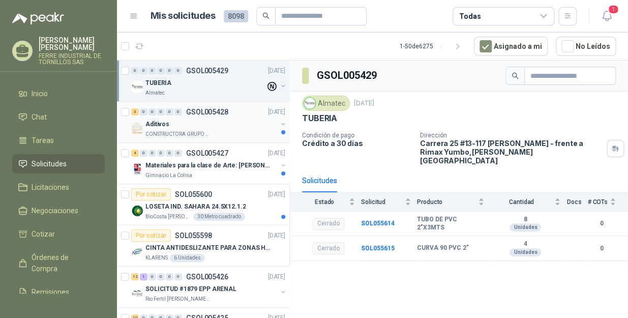 This screenshot has height=318, width=628. Describe the element at coordinates (59, 140) in the screenshot. I see `a: Tareas` at that location.